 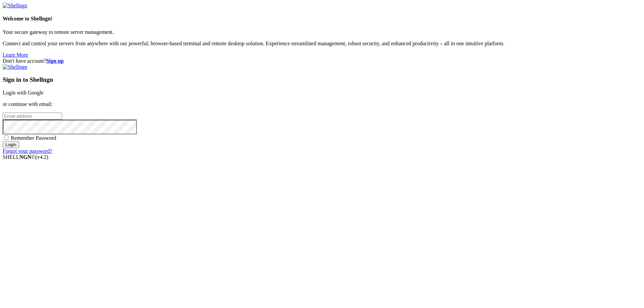 What do you see at coordinates (27, 151) in the screenshot?
I see `a: Forgot your password?` at bounding box center [27, 151].